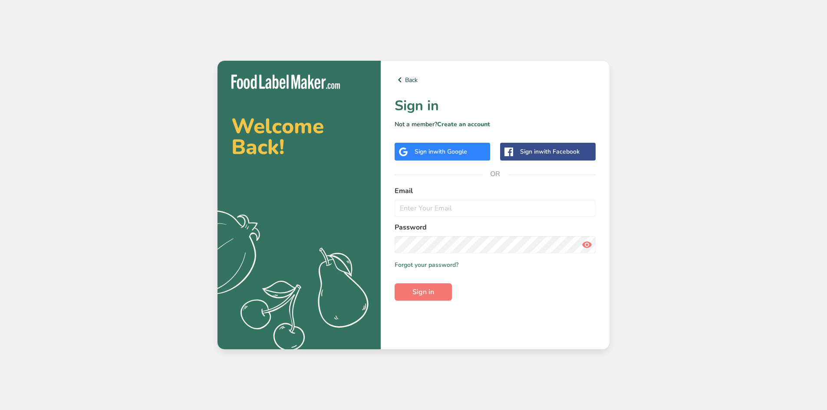  I want to click on img: Food Label Maker, so click(286, 82).